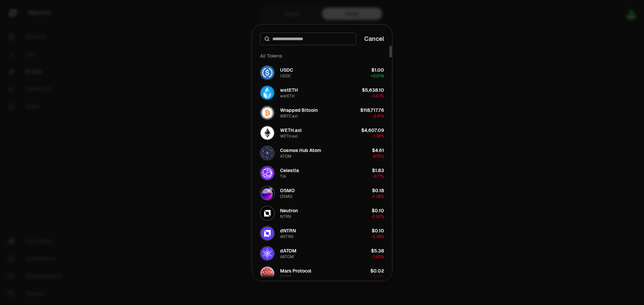  I want to click on div: NTRN, so click(285, 217).